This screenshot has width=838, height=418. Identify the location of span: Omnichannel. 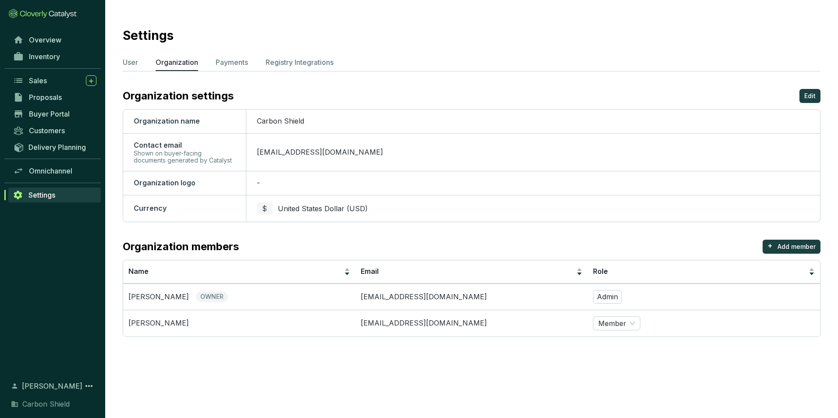
(50, 171).